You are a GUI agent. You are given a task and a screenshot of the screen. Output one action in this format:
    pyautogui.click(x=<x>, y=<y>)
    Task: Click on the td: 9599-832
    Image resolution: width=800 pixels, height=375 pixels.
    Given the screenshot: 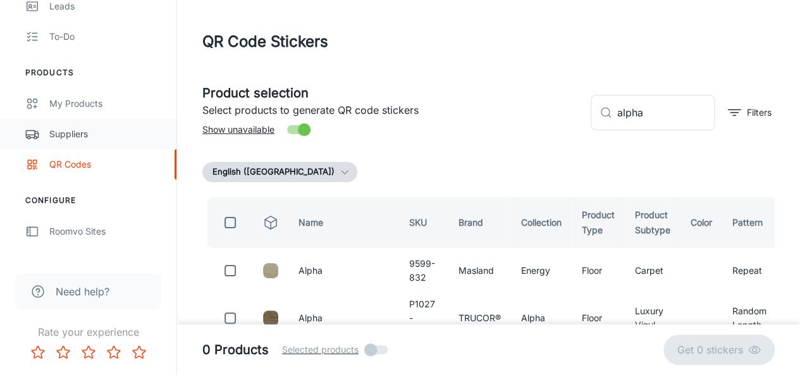 What is the action you would take?
    pyautogui.click(x=424, y=271)
    